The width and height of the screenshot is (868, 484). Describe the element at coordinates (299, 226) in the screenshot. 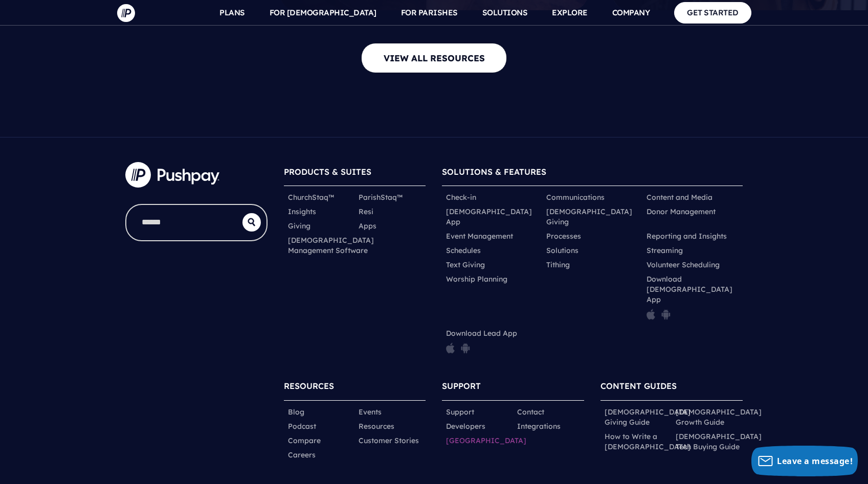

I see `a: Giving` at that location.